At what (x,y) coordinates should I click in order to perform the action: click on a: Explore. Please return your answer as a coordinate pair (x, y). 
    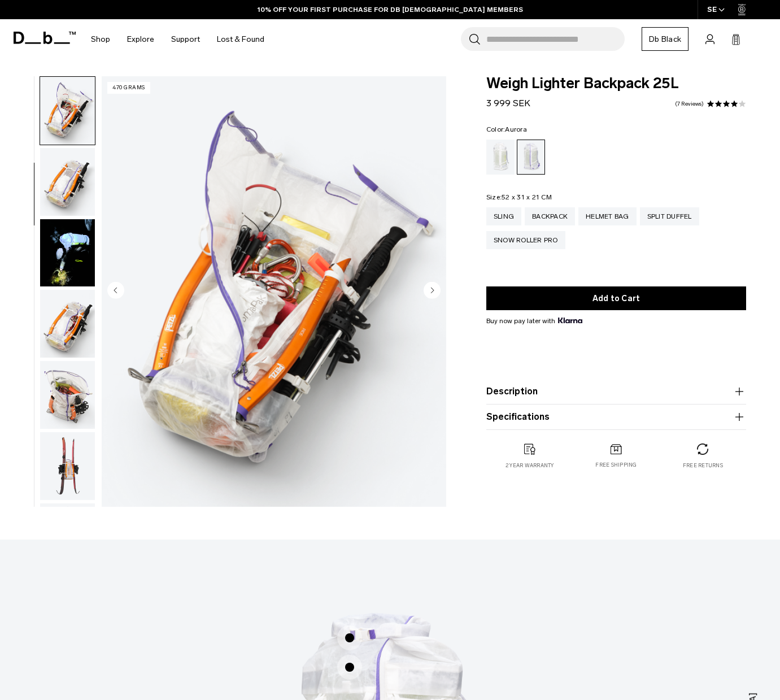
    Looking at the image, I should click on (141, 39).